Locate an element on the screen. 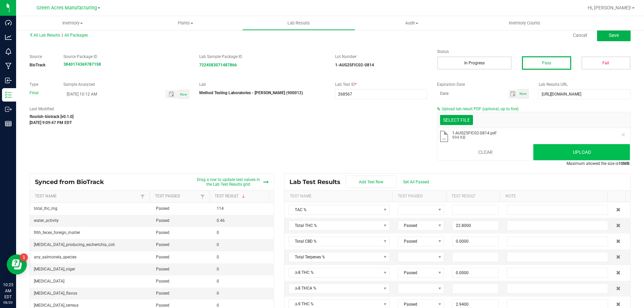 This screenshot has height=308, width=644. inline-svg: Analytics is located at coordinates (8, 38).